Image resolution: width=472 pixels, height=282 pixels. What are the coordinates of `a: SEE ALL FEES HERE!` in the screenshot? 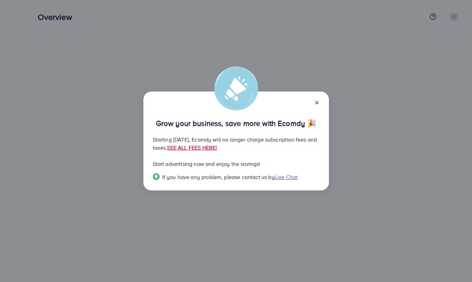 It's located at (192, 147).